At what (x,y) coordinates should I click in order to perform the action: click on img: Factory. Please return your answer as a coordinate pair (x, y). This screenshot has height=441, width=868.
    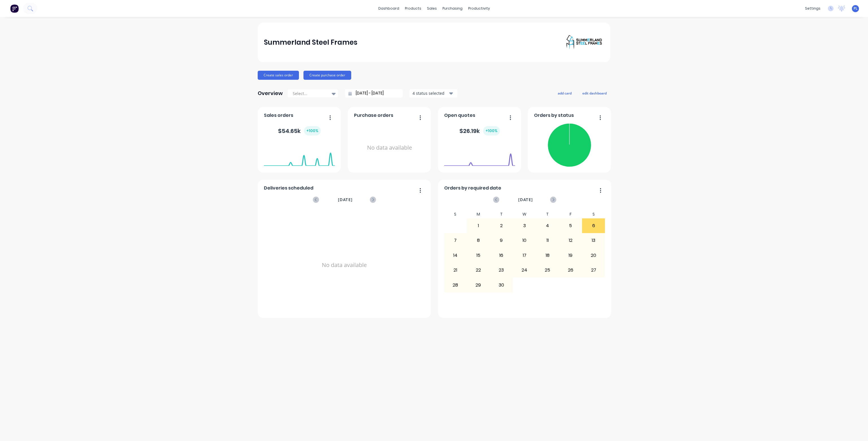
    Looking at the image, I should click on (14, 9).